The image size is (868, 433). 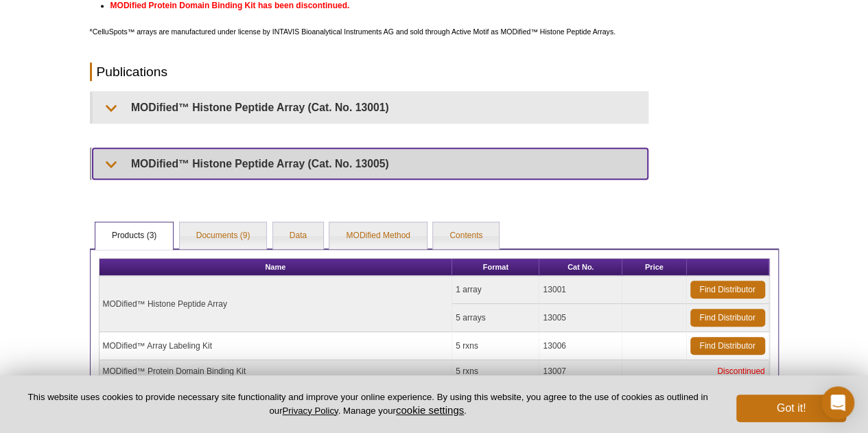 What do you see at coordinates (430, 410) in the screenshot?
I see `button: cookie settings` at bounding box center [430, 410].